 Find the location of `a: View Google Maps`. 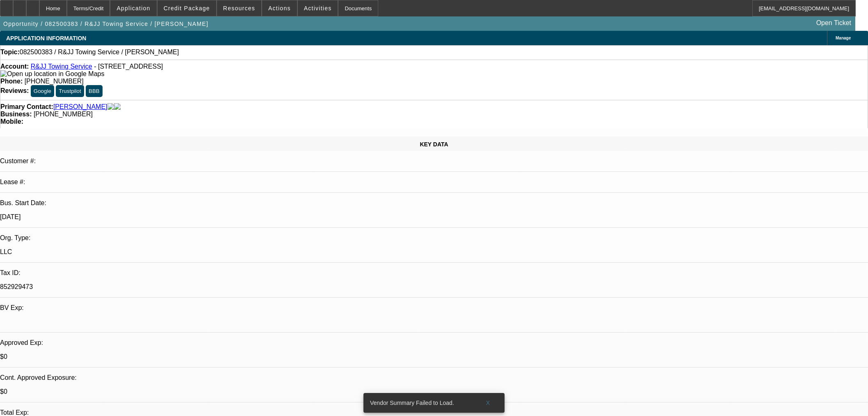

a: View Google Maps is located at coordinates (52, 74).